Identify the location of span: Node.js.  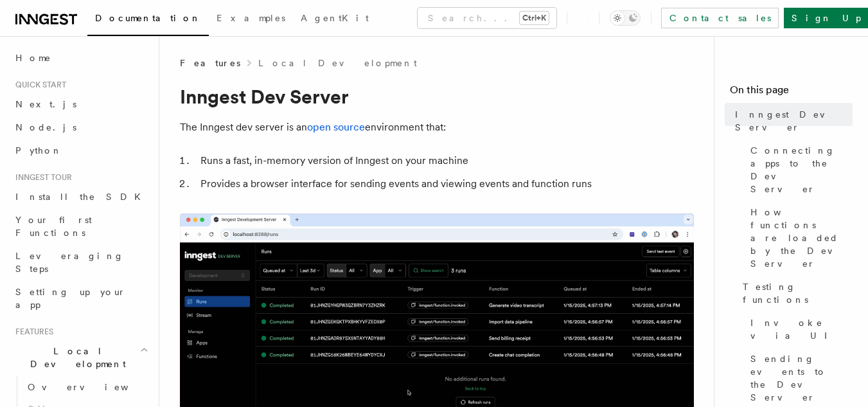
(46, 127).